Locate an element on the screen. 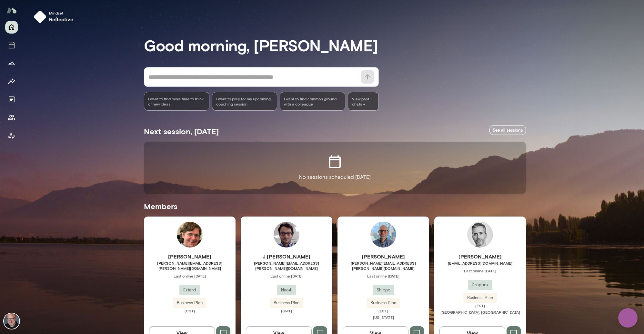 This screenshot has width=644, height=334. img: George Baier IV is located at coordinates (480, 235).